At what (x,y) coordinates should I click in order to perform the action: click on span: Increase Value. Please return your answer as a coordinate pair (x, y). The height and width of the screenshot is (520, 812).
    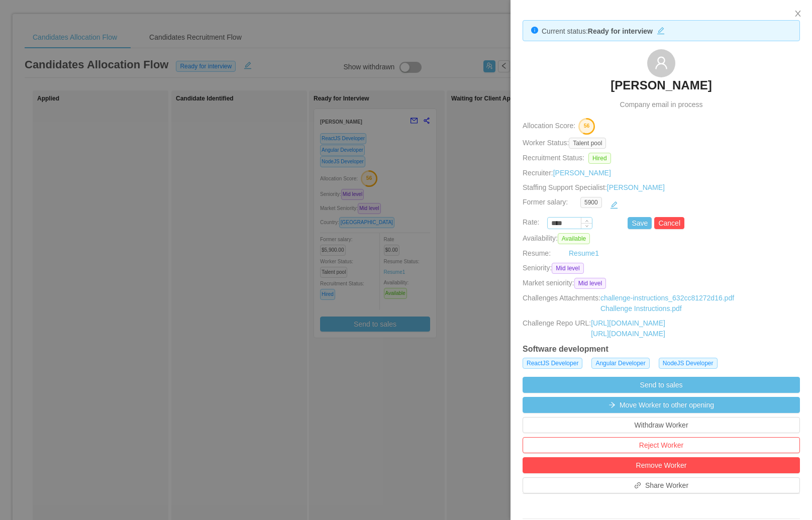
    Looking at the image, I should click on (586, 220).